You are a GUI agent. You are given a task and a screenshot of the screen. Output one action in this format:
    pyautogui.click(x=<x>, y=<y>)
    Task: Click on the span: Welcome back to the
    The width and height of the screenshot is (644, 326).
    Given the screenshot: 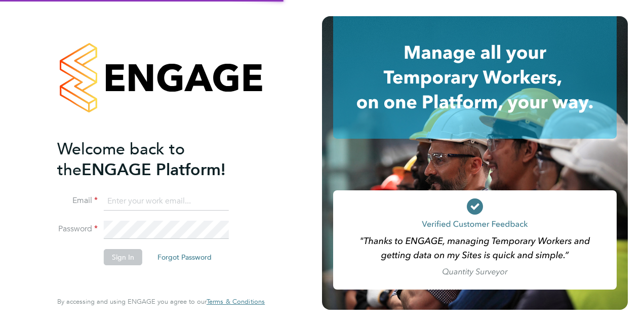 What is the action you would take?
    pyautogui.click(x=121, y=160)
    